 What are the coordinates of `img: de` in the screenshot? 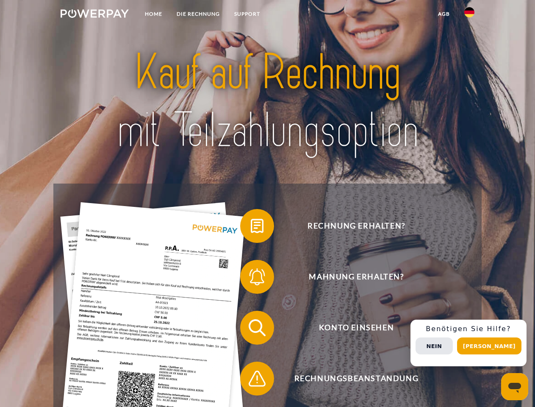 It's located at (469, 12).